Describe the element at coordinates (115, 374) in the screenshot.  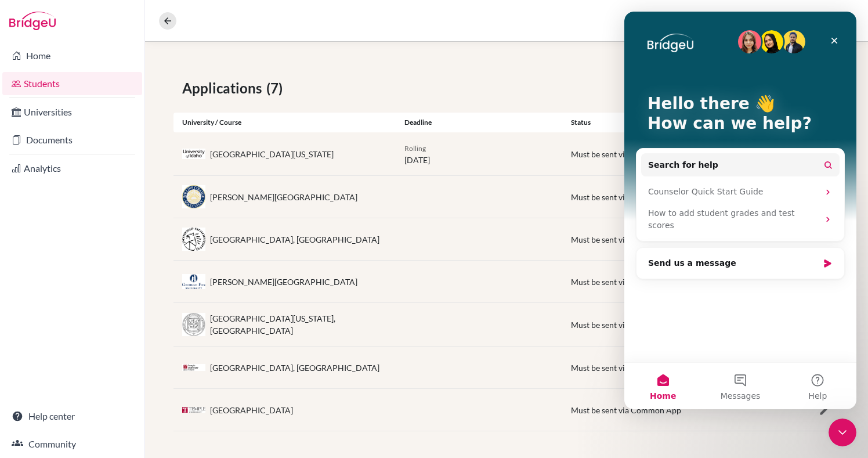
I see `button: Messages` at that location.